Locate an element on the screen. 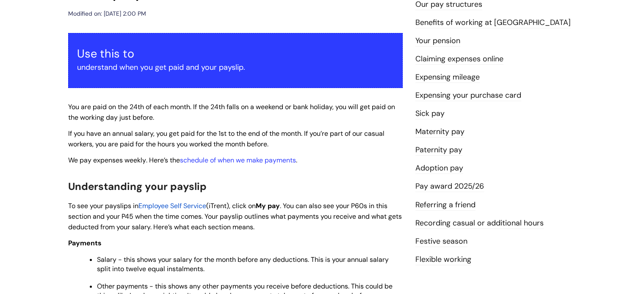 This screenshot has width=644, height=294. a: Flexible working is located at coordinates (443, 260).